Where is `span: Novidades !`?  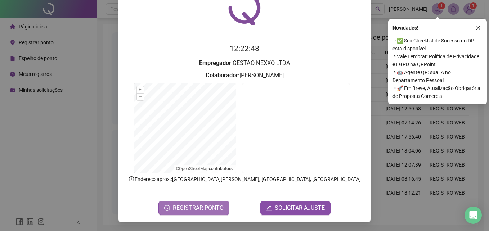
span: Novidades ! is located at coordinates (405, 28).